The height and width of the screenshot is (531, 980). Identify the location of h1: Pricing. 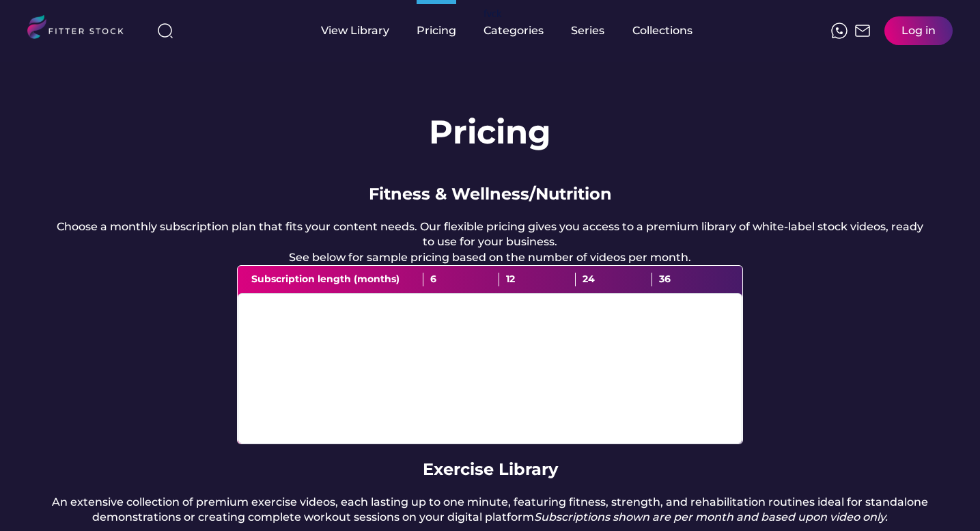
(490, 132).